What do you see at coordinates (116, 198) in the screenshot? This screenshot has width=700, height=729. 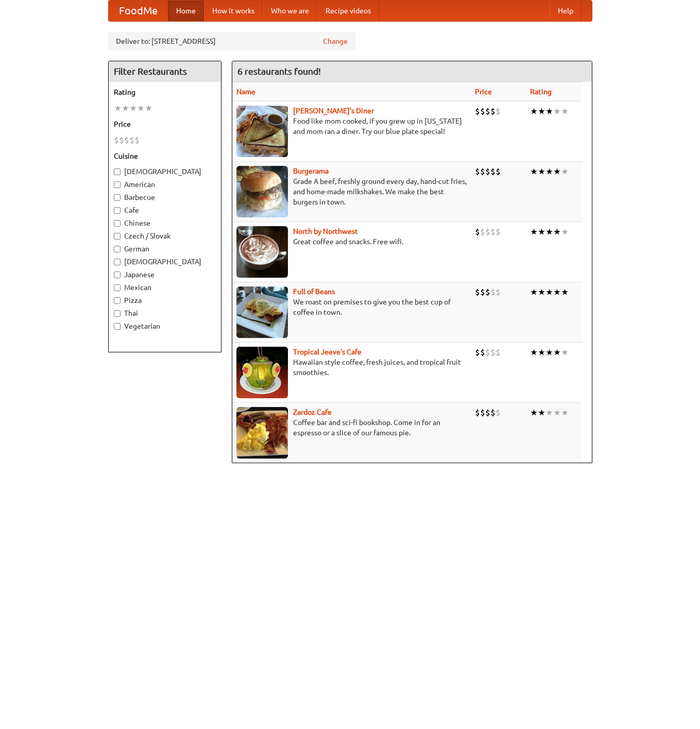 I see `input: Barbecue` at bounding box center [116, 198].